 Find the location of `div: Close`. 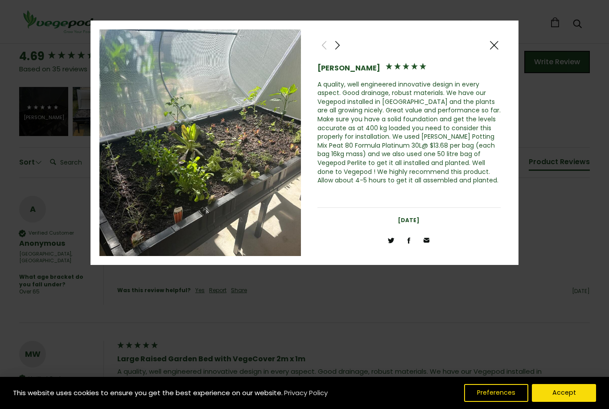

div: Close is located at coordinates (494, 45).